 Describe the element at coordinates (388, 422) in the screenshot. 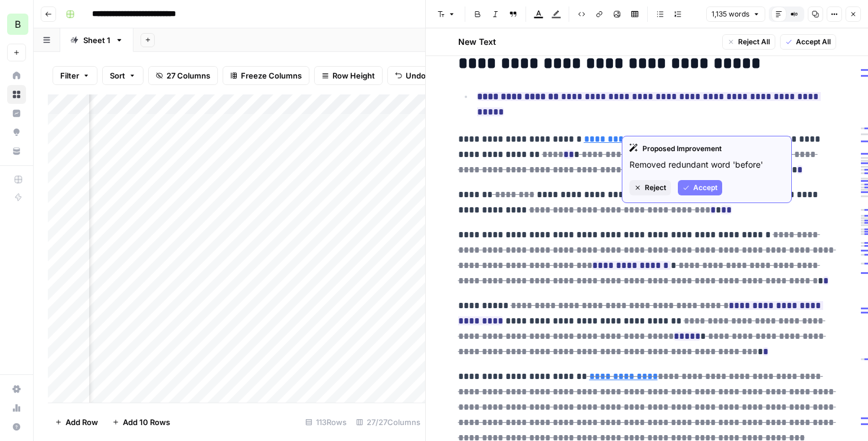

I see `div: 27/27 Columns` at that location.